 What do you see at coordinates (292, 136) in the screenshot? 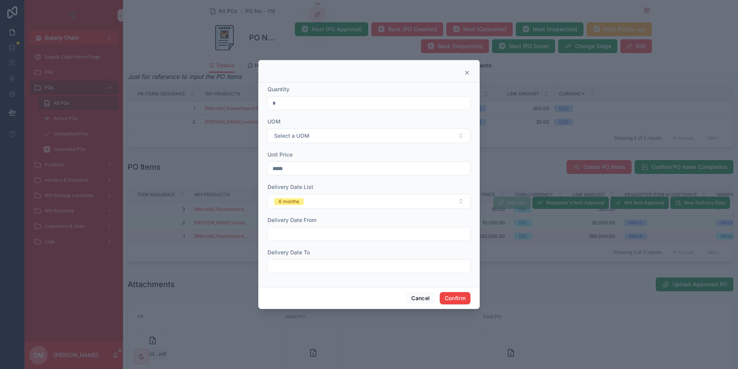
I see `span: Select a UOM` at bounding box center [292, 136].